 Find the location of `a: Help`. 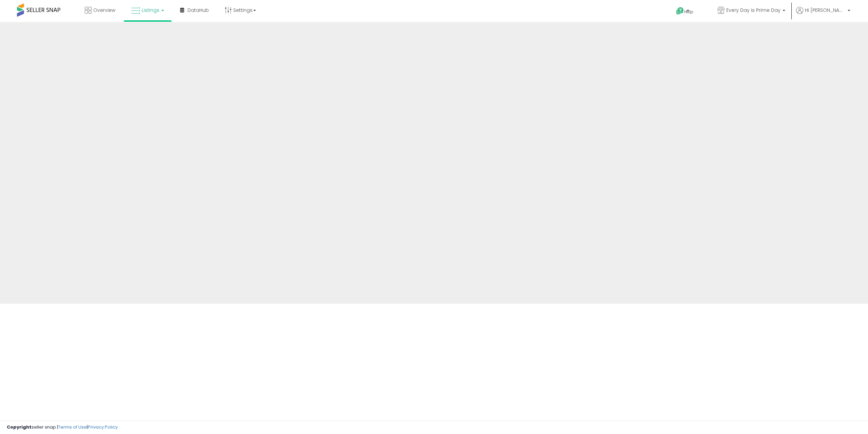

a: Help is located at coordinates (689, 12).